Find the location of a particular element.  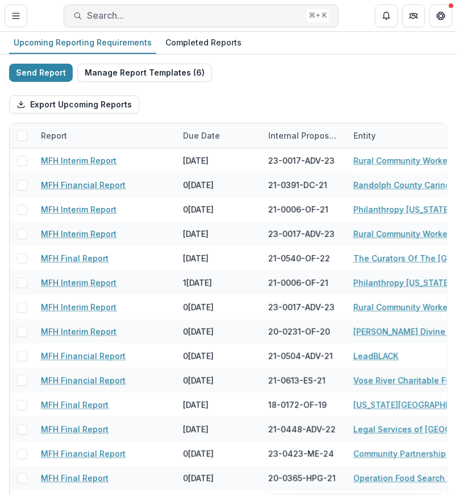

div: 21-0391-DC-21 is located at coordinates (298, 185).